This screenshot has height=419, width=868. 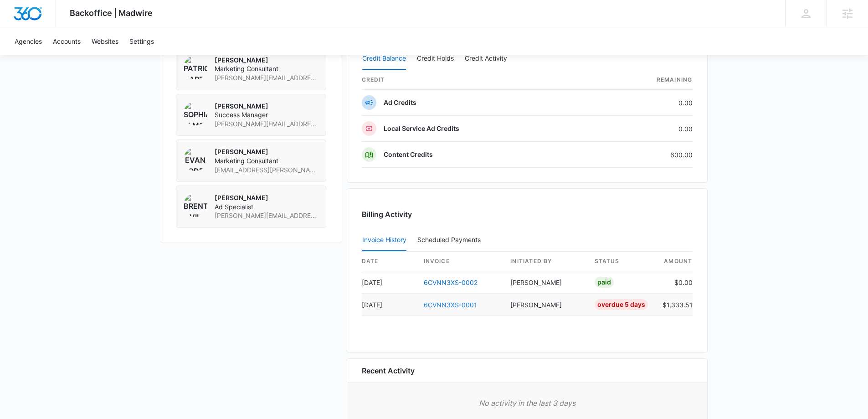 What do you see at coordinates (67, 41) in the screenshot?
I see `a: Accounts` at bounding box center [67, 41].